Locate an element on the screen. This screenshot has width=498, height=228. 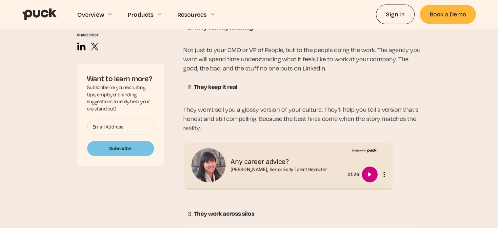
div: Resources is located at coordinates (192, 14).